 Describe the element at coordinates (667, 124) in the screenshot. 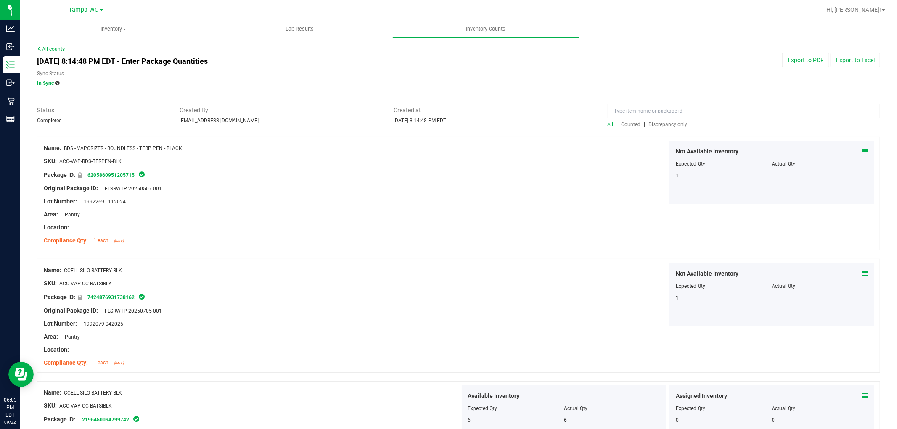

I see `a: Discrepancy only` at that location.